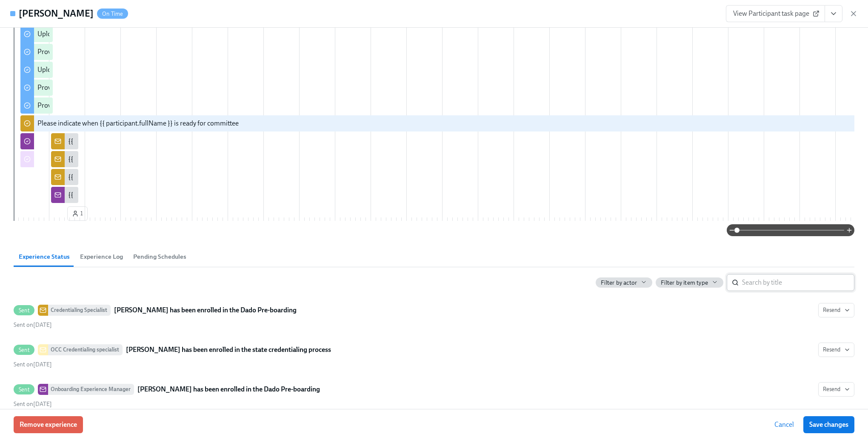  What do you see at coordinates (125, 141) in the screenshot?
I see `div: {{ participant.fullName }} BLS uploaded` at bounding box center [125, 141].